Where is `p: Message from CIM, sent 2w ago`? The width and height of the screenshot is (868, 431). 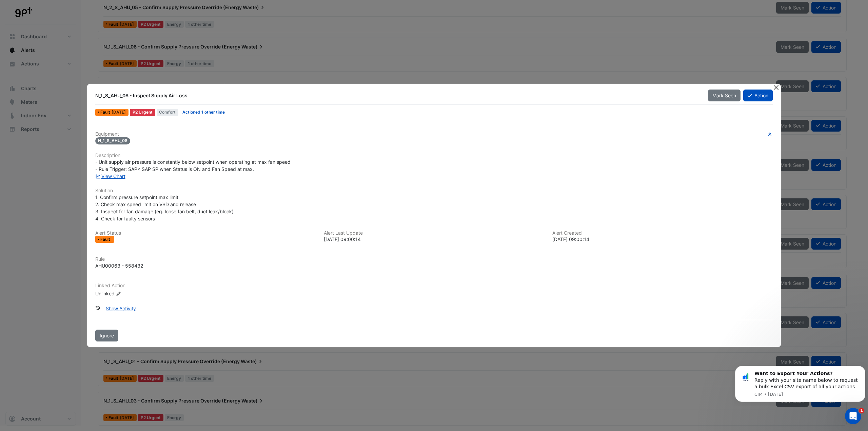 p: Message from CIM, sent 2w ago is located at coordinates (75, 34).